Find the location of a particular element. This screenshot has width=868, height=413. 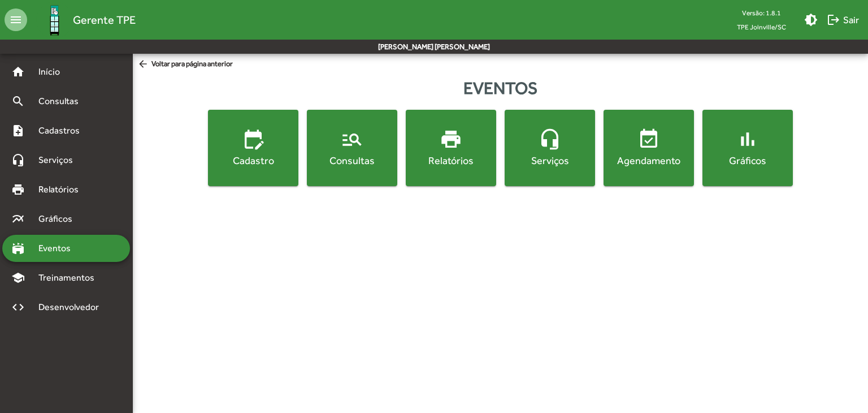

button: Sair is located at coordinates (842, 19).